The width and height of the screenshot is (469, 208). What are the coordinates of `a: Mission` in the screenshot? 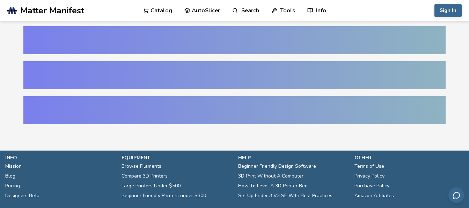 It's located at (13, 166).